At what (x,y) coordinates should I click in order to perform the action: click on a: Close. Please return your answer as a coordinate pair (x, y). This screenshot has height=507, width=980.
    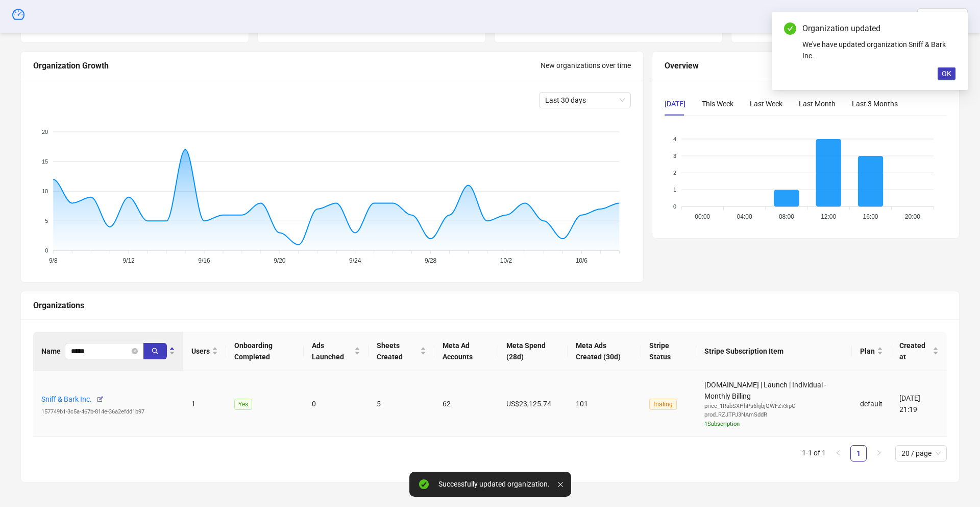
    Looking at the image, I should click on (950, 28).